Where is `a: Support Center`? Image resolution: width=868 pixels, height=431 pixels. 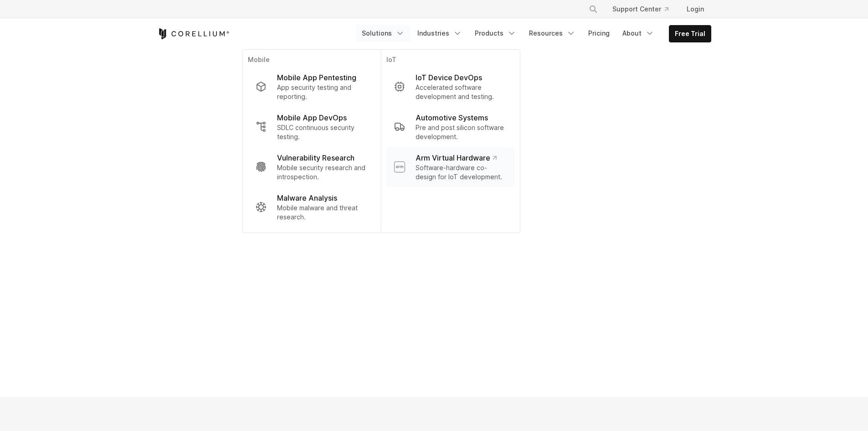
a: Support Center is located at coordinates (640, 9).